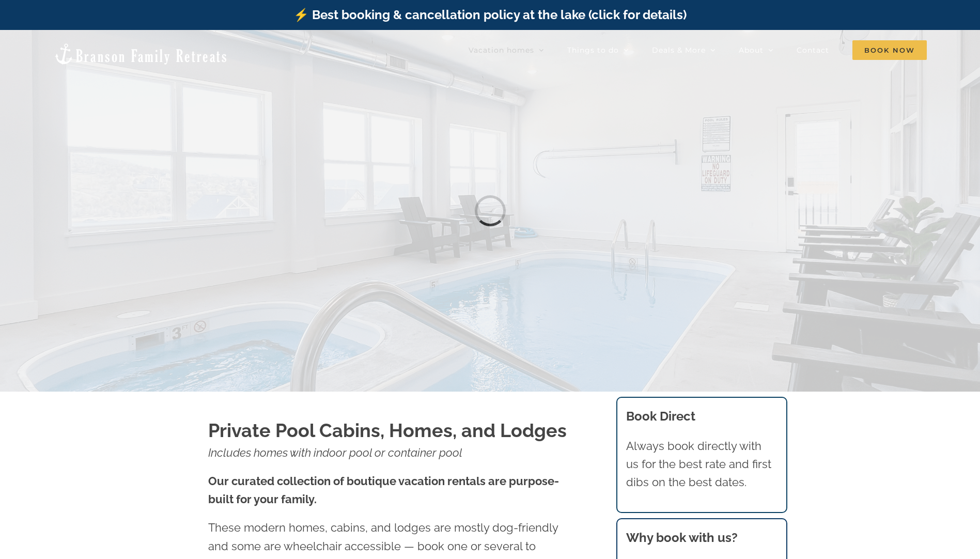 This screenshot has width=980, height=559. I want to click on a: Deals & More, so click(683, 51).